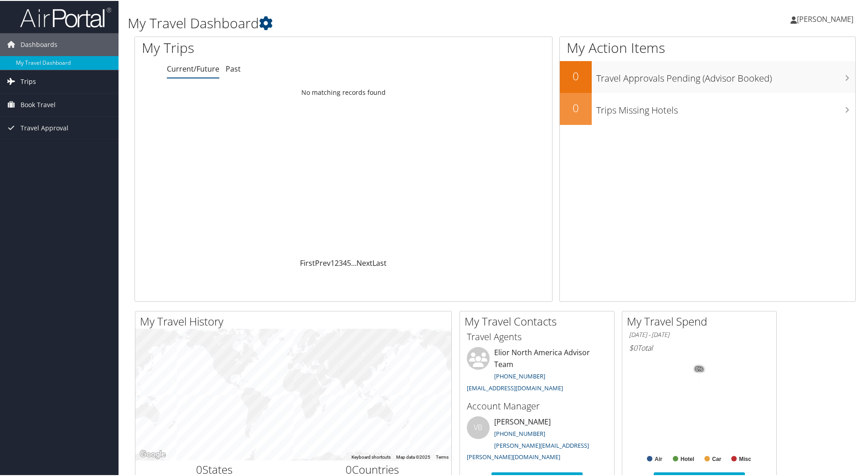 The width and height of the screenshot is (868, 476). Describe the element at coordinates (699, 369) in the screenshot. I see `tspan: 0%` at that location.